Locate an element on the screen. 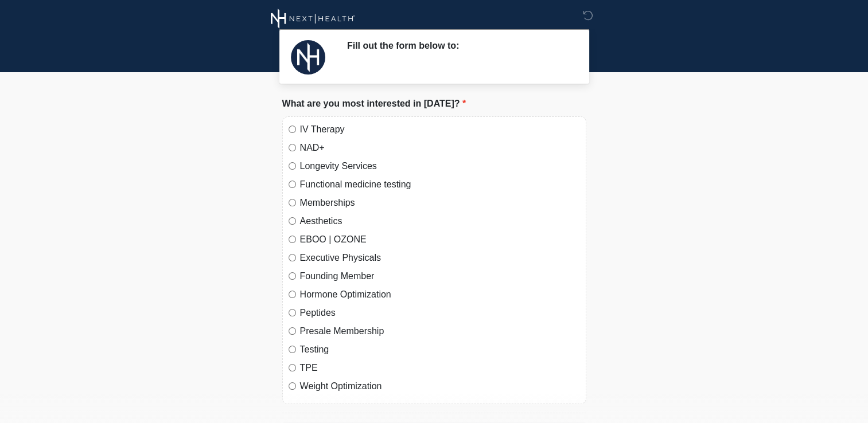  input: NAD+ is located at coordinates (292, 147).